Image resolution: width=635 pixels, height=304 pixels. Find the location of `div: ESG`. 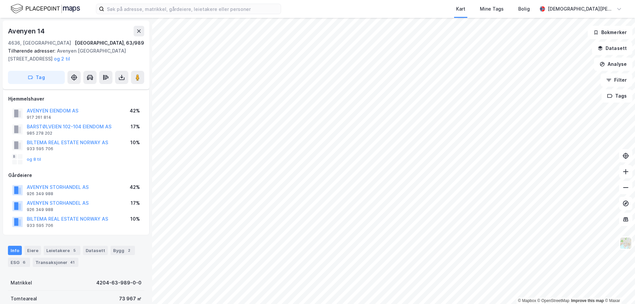

div: ESG is located at coordinates (19, 262).